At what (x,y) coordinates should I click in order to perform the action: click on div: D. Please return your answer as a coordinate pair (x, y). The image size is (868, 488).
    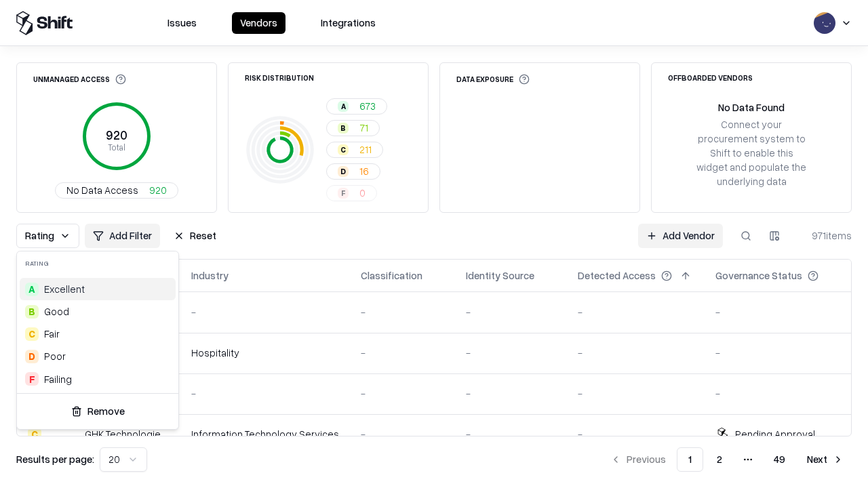
    Looking at the image, I should click on (32, 356).